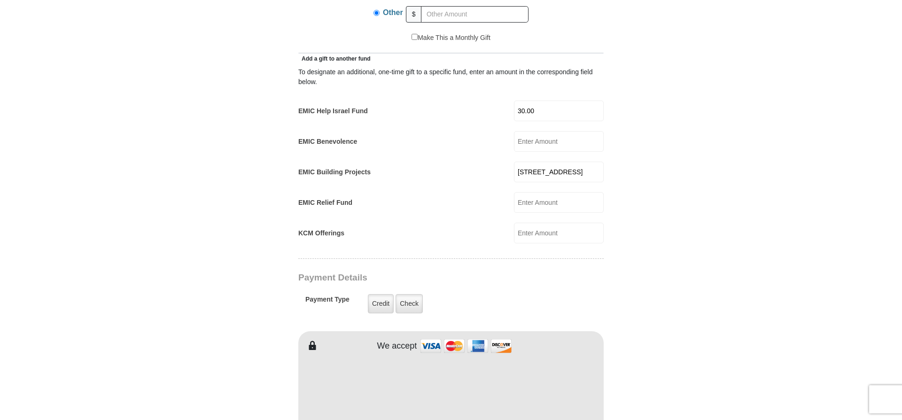 The image size is (902, 420). What do you see at coordinates (381, 303) in the screenshot?
I see `label: Credit` at bounding box center [381, 303].